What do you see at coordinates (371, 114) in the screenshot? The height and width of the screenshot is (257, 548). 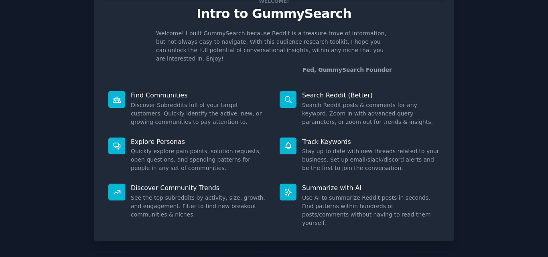 I see `dd: Search Reddit posts & comments for any keyword. Zoom in with advanced query parameters, or zoom o...` at bounding box center [371, 114].